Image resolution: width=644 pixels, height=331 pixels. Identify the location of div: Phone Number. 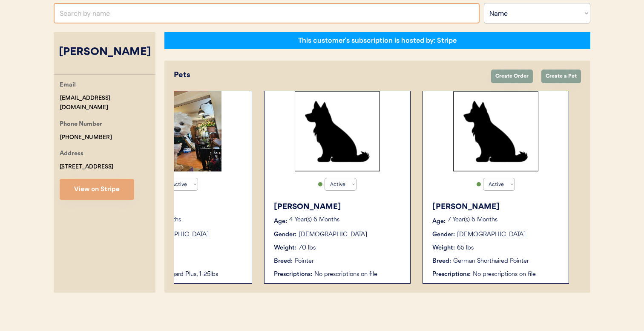
(81, 124).